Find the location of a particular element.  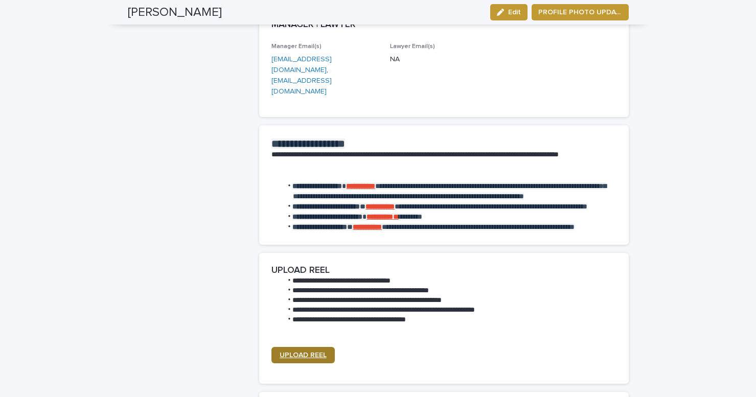

p: NA is located at coordinates (443, 59).